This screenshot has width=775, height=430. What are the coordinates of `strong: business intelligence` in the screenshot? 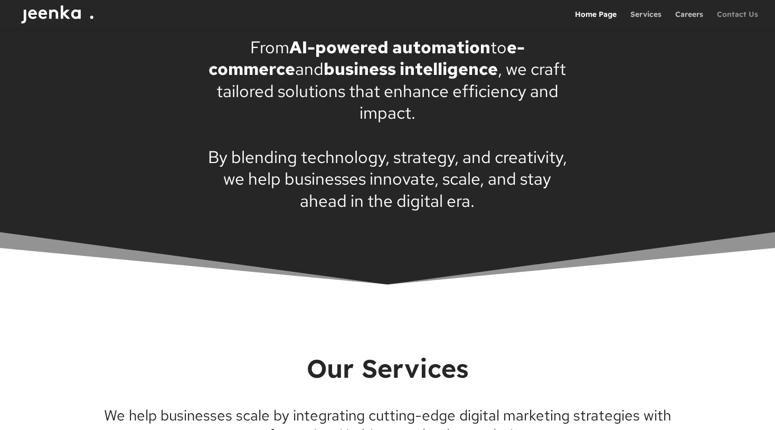 It's located at (410, 69).